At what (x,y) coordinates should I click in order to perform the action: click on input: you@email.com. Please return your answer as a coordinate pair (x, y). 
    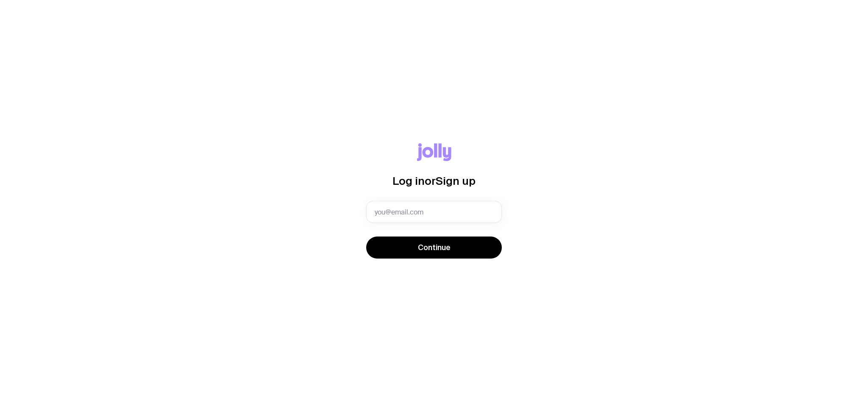
    Looking at the image, I should click on (434, 212).